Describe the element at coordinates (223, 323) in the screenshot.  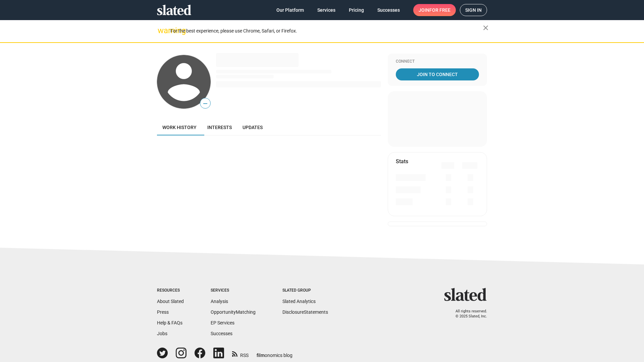
I see `a: EP Services` at that location.